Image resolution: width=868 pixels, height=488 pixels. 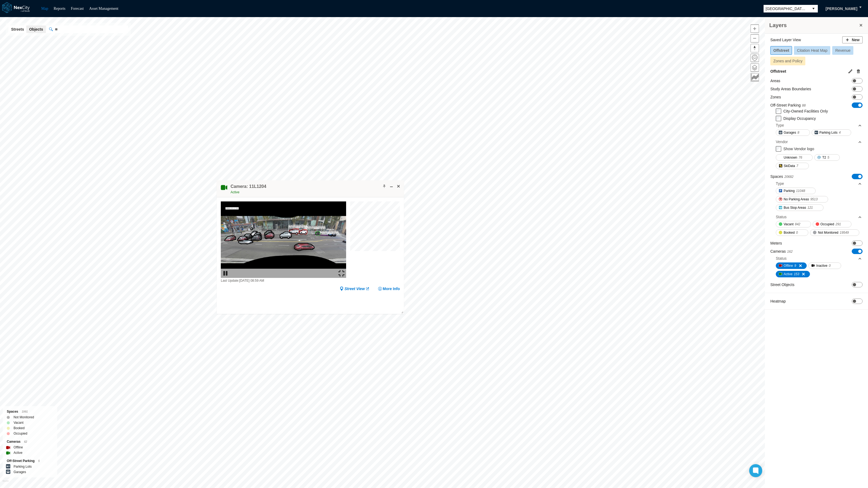 What do you see at coordinates (814, 199) in the screenshot?
I see `span: 9513` at bounding box center [814, 199].